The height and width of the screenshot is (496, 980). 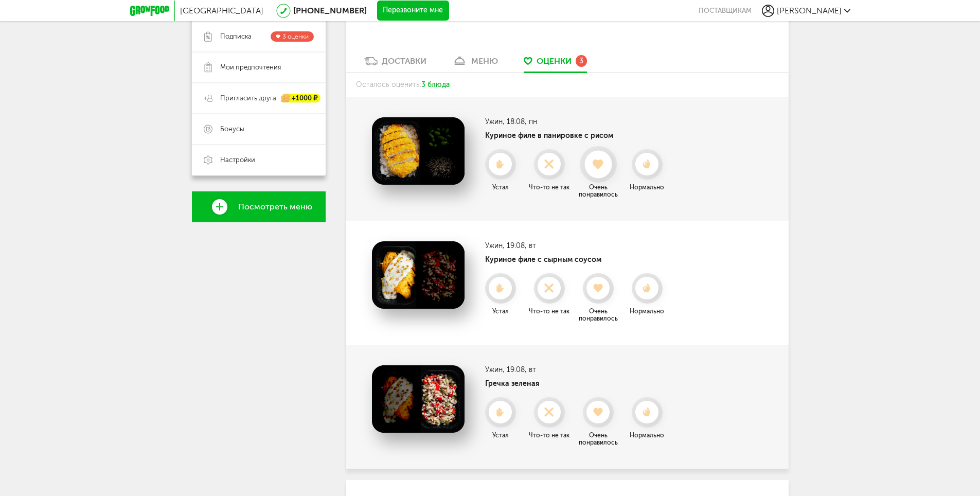 What do you see at coordinates (275, 207) in the screenshot?
I see `span: Посмотреть меню` at bounding box center [275, 207].